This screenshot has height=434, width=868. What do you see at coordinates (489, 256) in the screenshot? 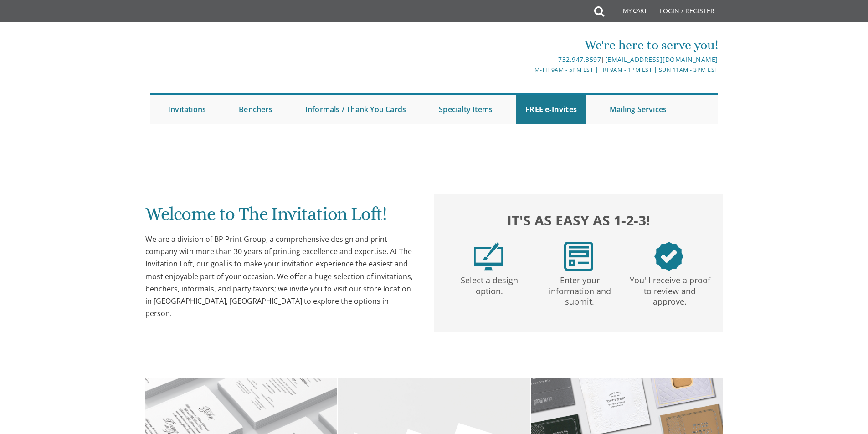
I see `img: step1.png` at bounding box center [489, 256].